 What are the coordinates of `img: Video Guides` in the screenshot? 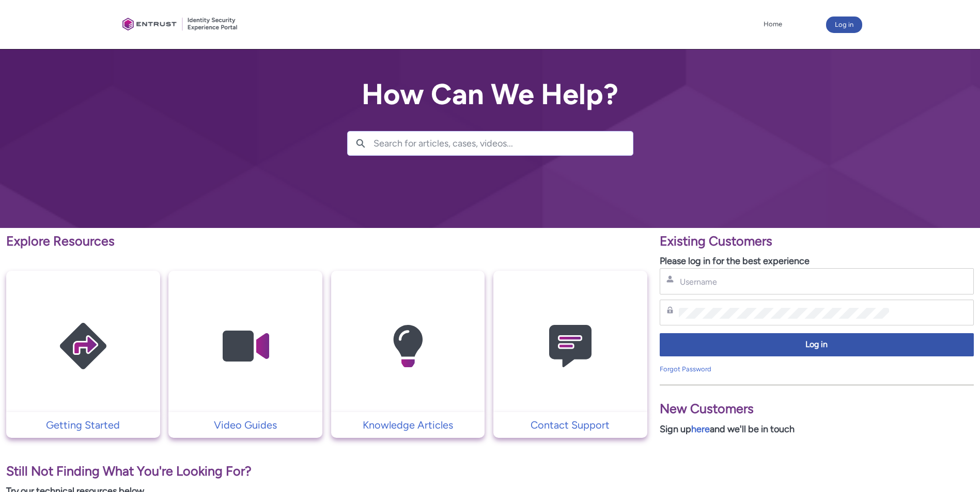 It's located at (245, 347).